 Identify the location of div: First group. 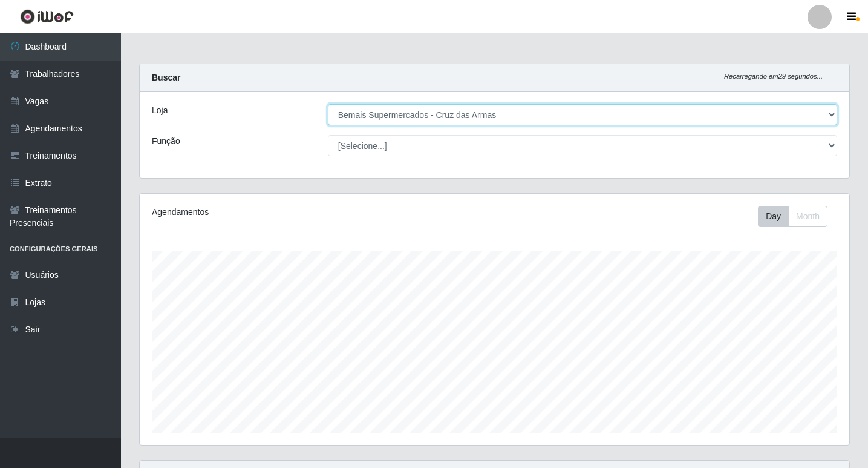
(793, 216).